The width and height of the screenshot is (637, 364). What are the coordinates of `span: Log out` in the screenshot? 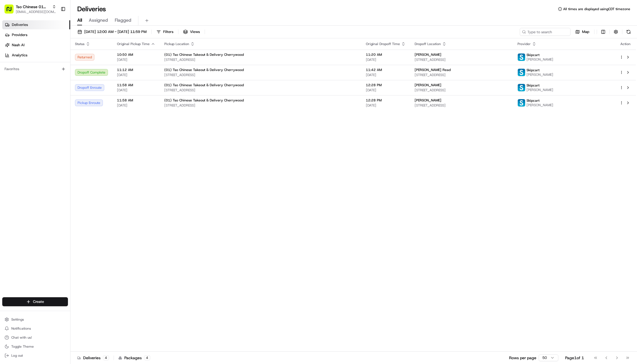 It's located at (17, 356).